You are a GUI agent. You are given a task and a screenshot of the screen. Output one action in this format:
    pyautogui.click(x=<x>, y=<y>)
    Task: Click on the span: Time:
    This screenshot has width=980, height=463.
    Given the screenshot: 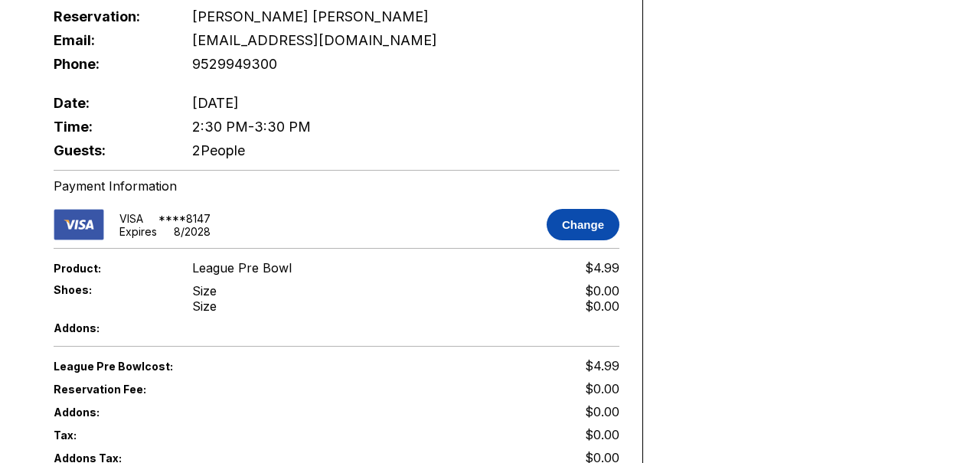 What is the action you would take?
    pyautogui.click(x=110, y=126)
    